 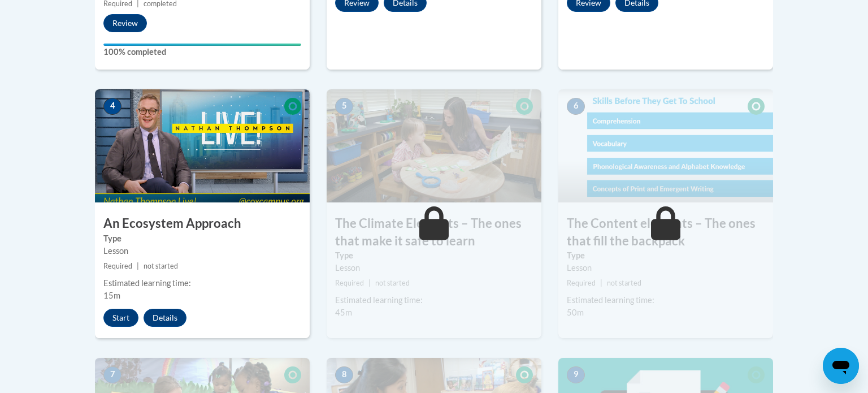 What do you see at coordinates (344, 375) in the screenshot?
I see `span: 8` at bounding box center [344, 375].